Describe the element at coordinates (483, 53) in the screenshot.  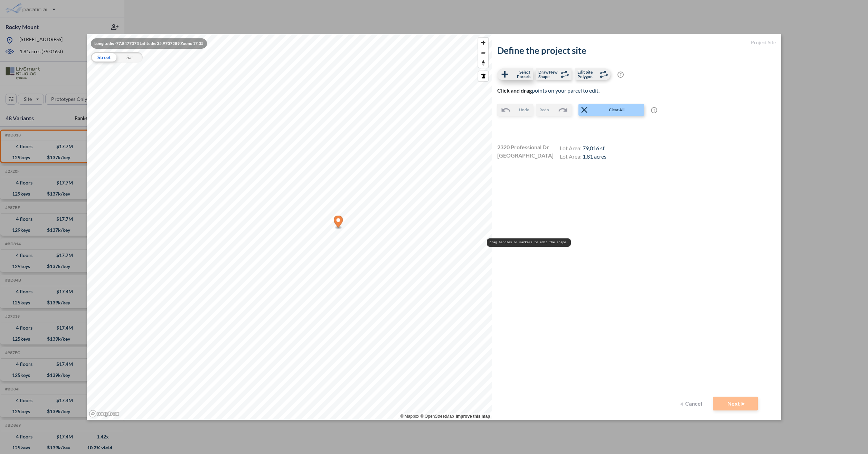
I see `span: Zoom out` at that location.